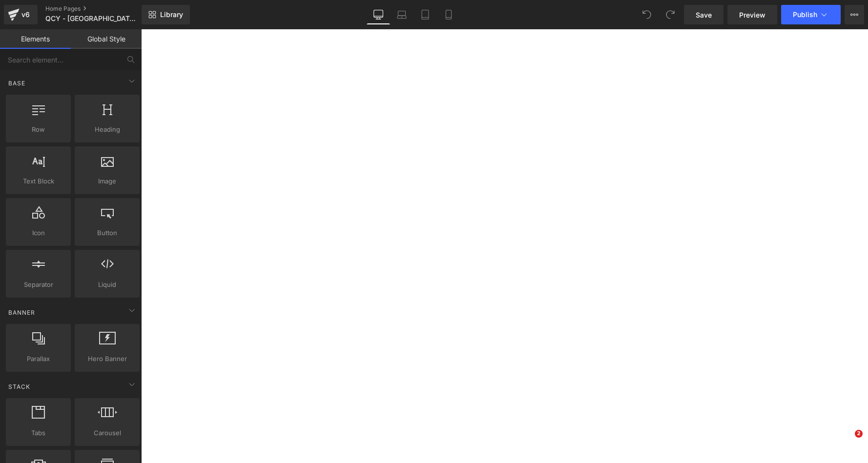  Describe the element at coordinates (38, 181) in the screenshot. I see `span: Text Block` at that location.